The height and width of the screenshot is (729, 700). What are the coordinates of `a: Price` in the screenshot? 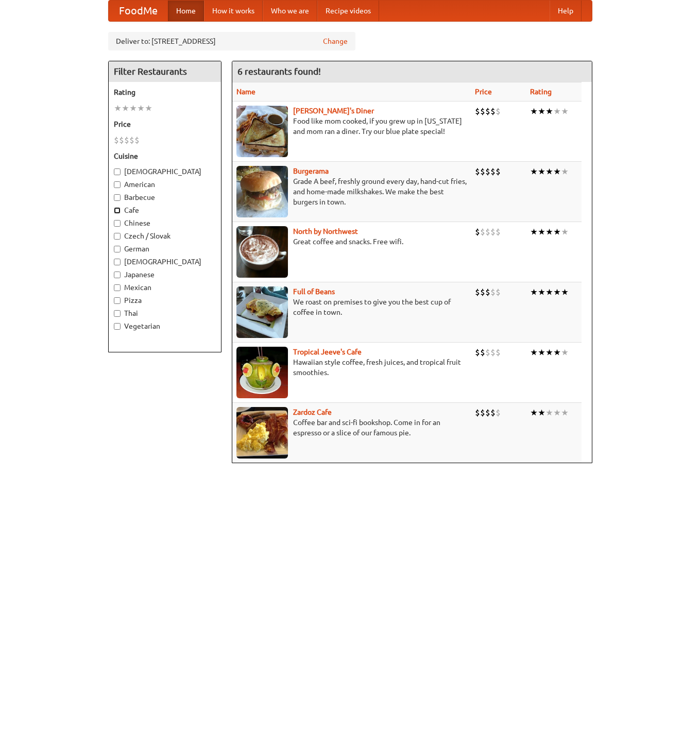 It's located at (483, 92).